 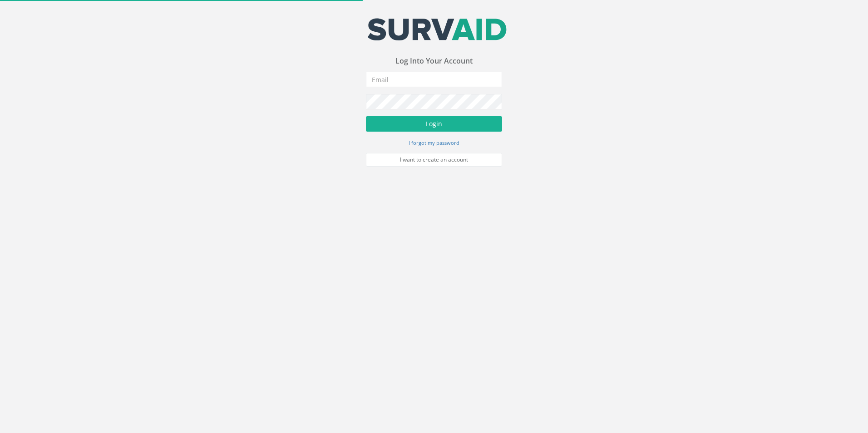 What do you see at coordinates (434, 79) in the screenshot?
I see `input: Email` at bounding box center [434, 79].